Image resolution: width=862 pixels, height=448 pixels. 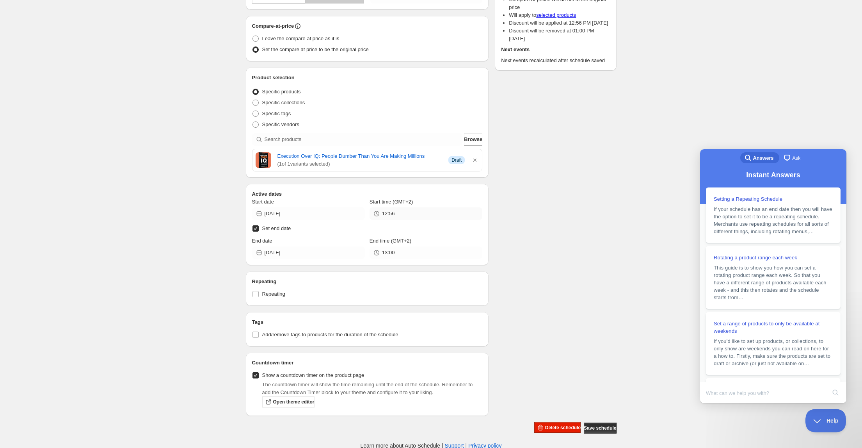 I want to click on p: The countdown timer will show the time remaining until the end of the schedule. Remember to add t..., so click(x=372, y=388).